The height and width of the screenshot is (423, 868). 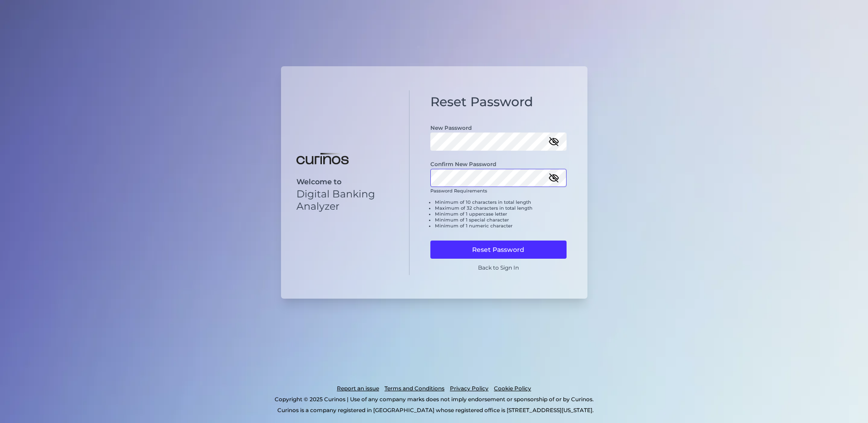 What do you see at coordinates (501, 225) in the screenshot?
I see `li: Minimum of 1 numeric character` at bounding box center [501, 225].